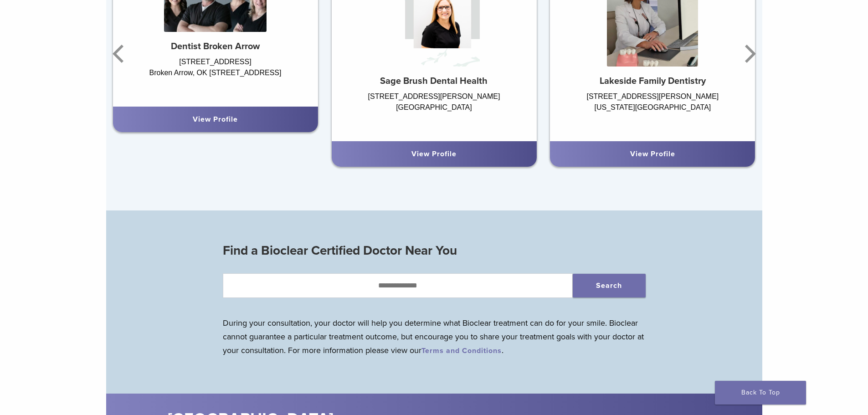 The height and width of the screenshot is (415, 868). Describe the element at coordinates (434, 337) in the screenshot. I see `p: During your consultation, your doctor will help you determine what Bioclear treatment can do for ...` at that location.